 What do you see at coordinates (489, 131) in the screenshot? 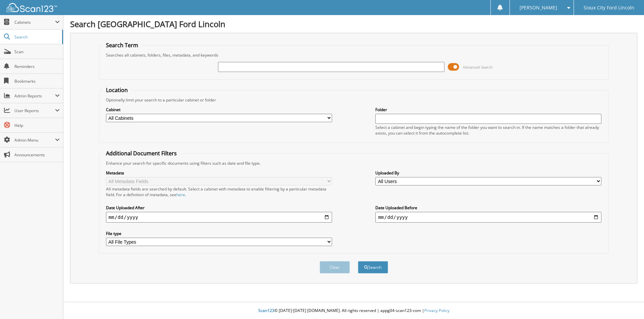
I see `div: Select a cabinet and begin typing the name of the folder you want to search in. If the name match...` at bounding box center [489, 131].